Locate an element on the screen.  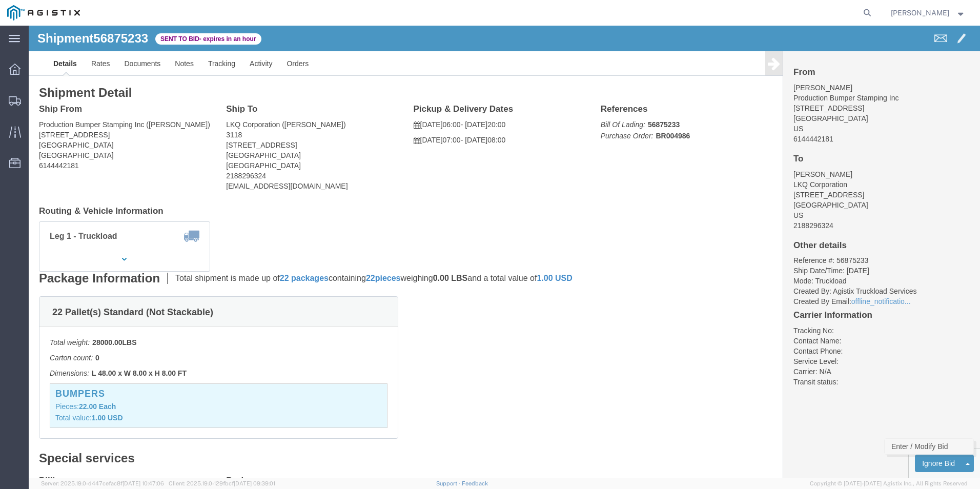
span: Corey Keys is located at coordinates (920, 13).